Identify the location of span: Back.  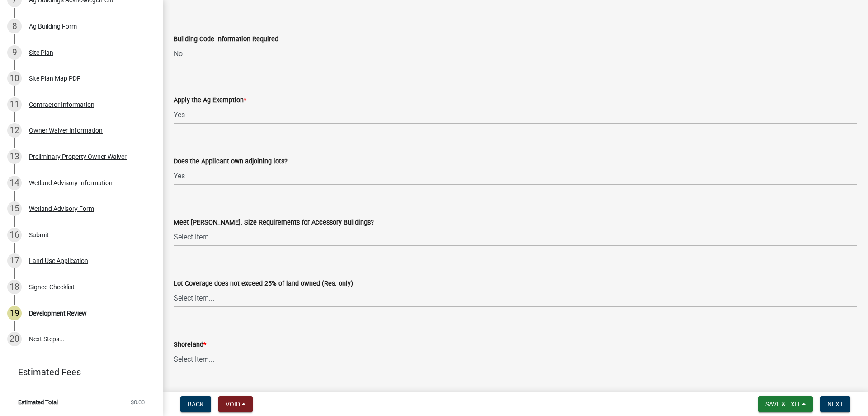
(196, 404).